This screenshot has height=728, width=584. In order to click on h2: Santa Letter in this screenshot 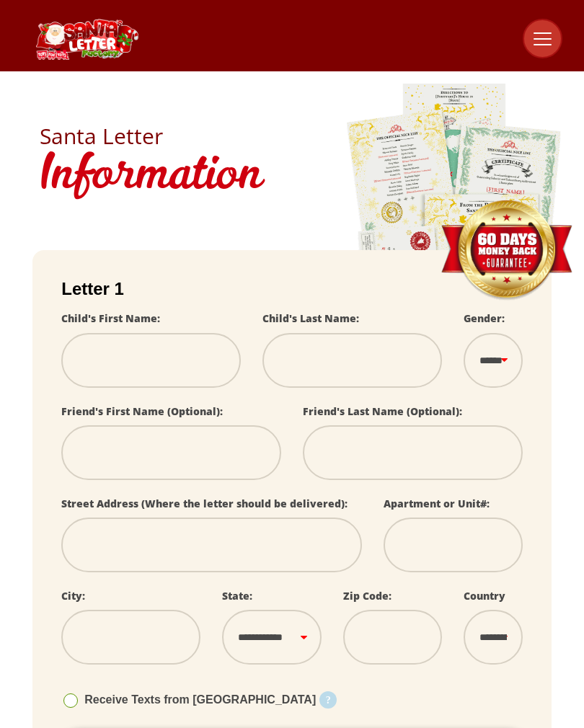, I will do `click(292, 136)`.